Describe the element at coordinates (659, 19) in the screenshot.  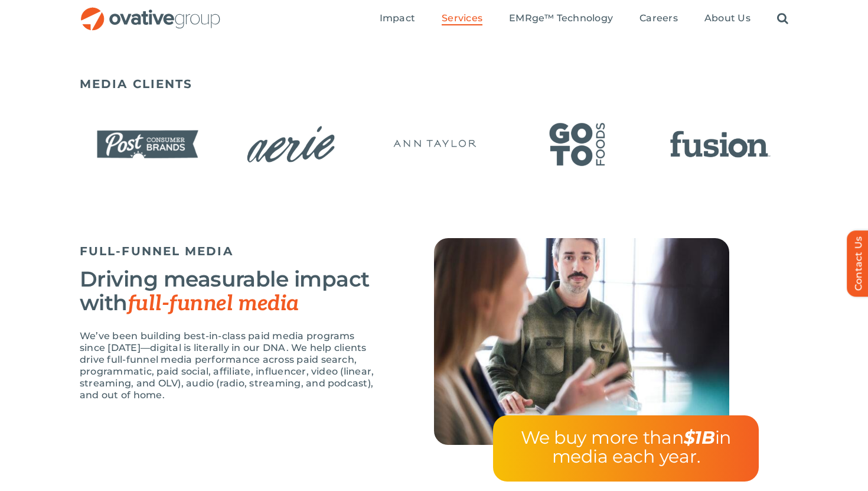
I see `a: Careers` at that location.